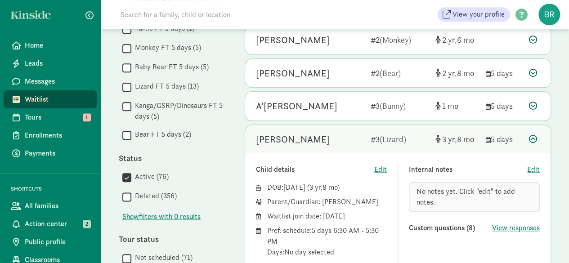  Describe the element at coordinates (57, 242) in the screenshot. I see `span: Public profile` at that location.